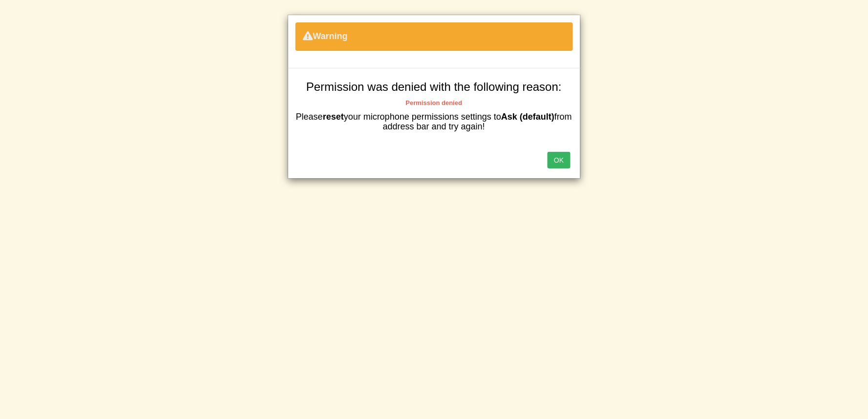 Image resolution: width=868 pixels, height=419 pixels. What do you see at coordinates (434, 102) in the screenshot?
I see `b: Permission denied` at bounding box center [434, 102].